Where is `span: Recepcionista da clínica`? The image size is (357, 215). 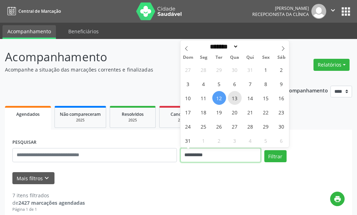 span: Recepcionista da clínica is located at coordinates (281, 14).